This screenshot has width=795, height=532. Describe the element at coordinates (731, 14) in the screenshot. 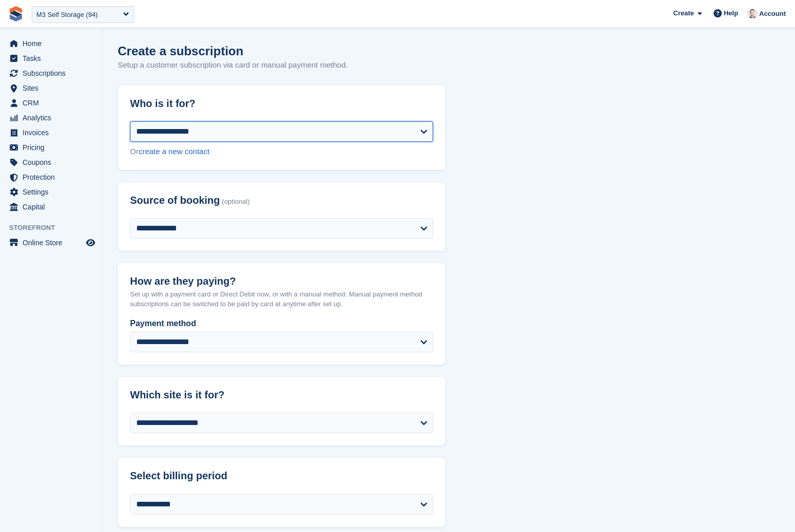

I see `span: Help` at that location.